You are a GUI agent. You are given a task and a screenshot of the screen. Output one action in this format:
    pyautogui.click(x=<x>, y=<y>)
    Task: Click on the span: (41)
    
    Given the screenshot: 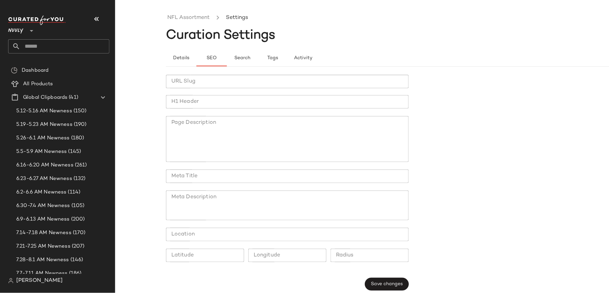 What is the action you would take?
    pyautogui.click(x=73, y=98)
    